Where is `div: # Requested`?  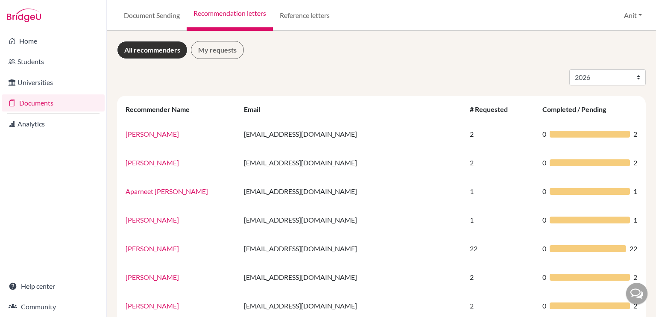
div: # Requested is located at coordinates (493, 109).